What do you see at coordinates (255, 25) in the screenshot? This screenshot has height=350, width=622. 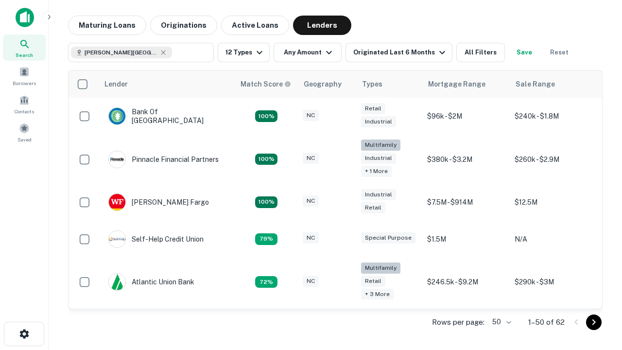 I see `button: Active Loans` at bounding box center [255, 25].